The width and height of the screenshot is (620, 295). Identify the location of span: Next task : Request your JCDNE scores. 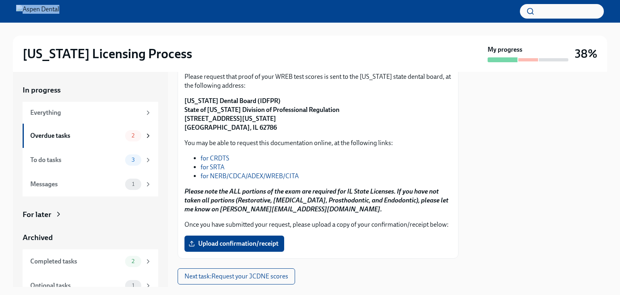
(236, 276).